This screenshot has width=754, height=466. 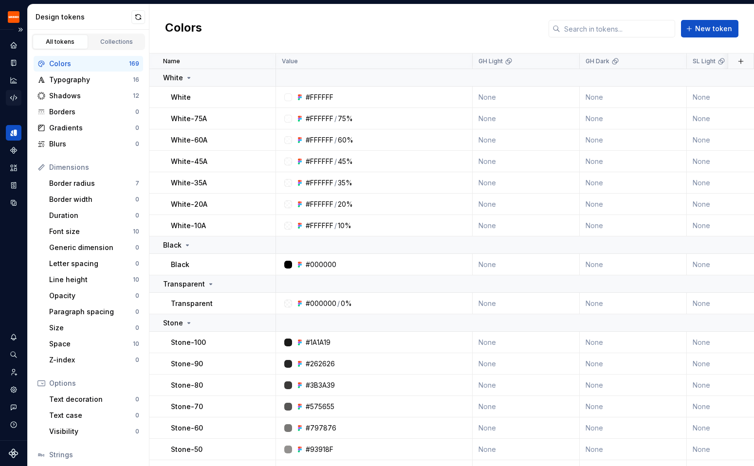 I want to click on div: 35%, so click(x=345, y=183).